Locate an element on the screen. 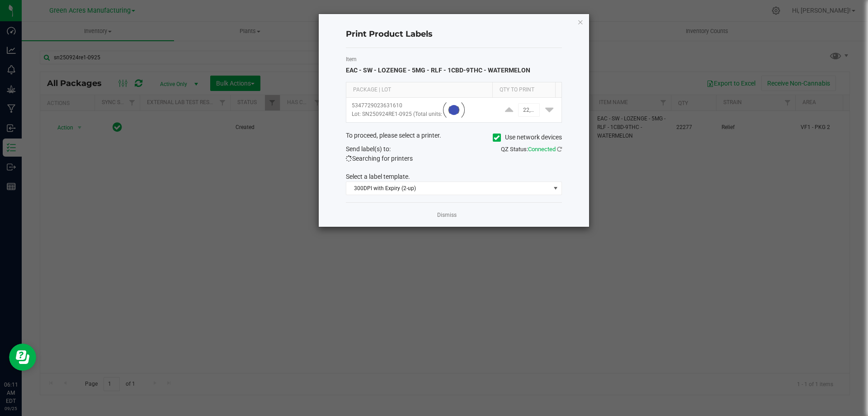  label: Use network devices is located at coordinates (527, 137).